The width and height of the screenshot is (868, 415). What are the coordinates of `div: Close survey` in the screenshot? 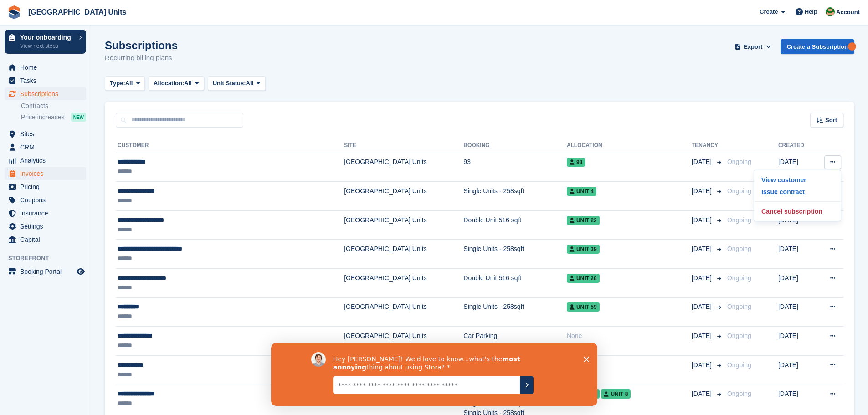 It's located at (315, 16).